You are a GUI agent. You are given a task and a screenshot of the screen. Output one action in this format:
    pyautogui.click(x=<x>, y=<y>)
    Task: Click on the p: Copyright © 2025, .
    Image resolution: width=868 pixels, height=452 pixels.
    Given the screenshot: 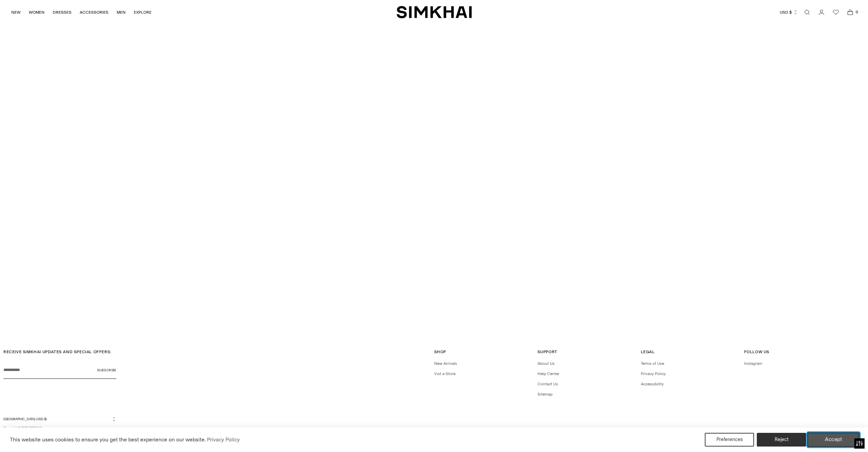 What is the action you would take?
    pyautogui.click(x=60, y=429)
    